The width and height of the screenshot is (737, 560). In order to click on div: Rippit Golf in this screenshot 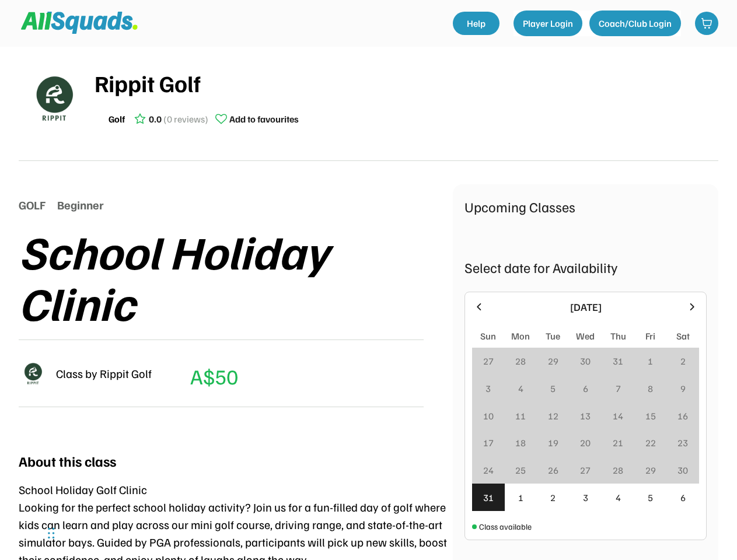, I will do `click(406, 83)`.